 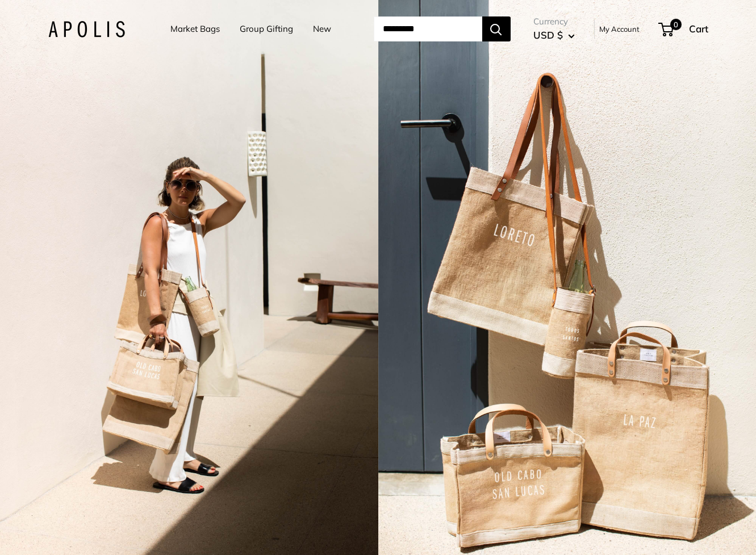 I want to click on span: Cart, so click(x=699, y=28).